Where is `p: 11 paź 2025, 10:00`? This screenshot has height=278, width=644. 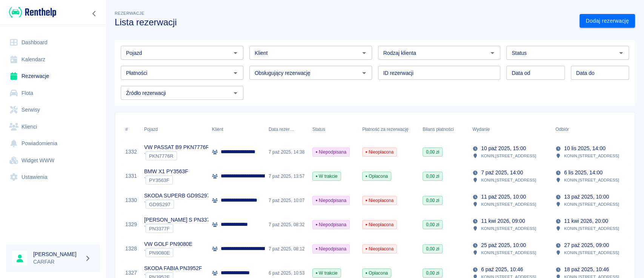
p: 11 paź 2025, 10:00 is located at coordinates (503, 197).